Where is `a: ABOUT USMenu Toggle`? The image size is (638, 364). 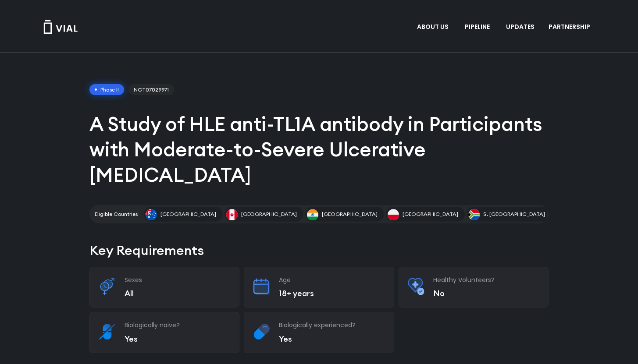 a: ABOUT USMenu Toggle is located at coordinates (433, 27).